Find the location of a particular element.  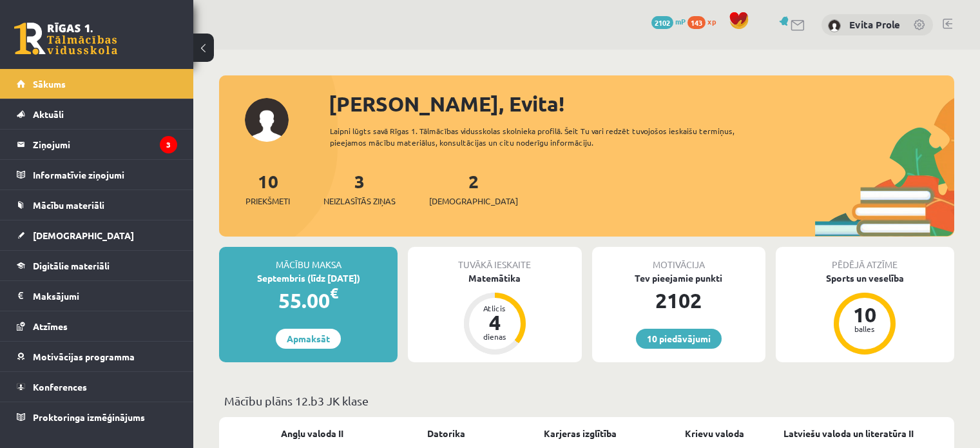

div: 4 is located at coordinates (495, 322).